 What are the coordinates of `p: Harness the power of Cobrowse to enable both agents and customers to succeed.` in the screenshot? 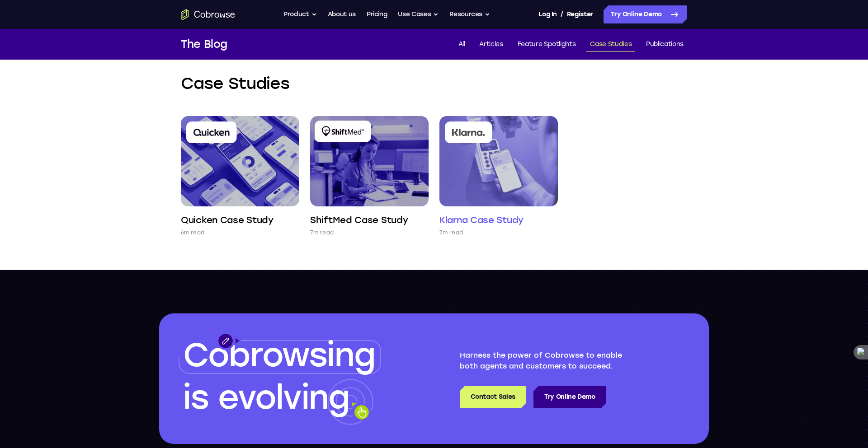 It's located at (550, 361).